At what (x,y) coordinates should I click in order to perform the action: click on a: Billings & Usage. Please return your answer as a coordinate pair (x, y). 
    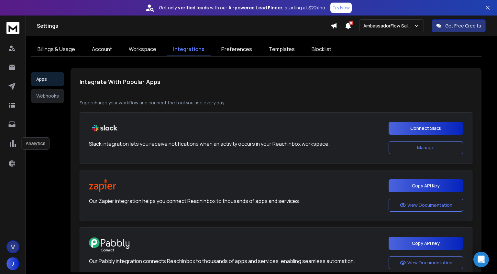
    Looking at the image, I should click on (56, 49).